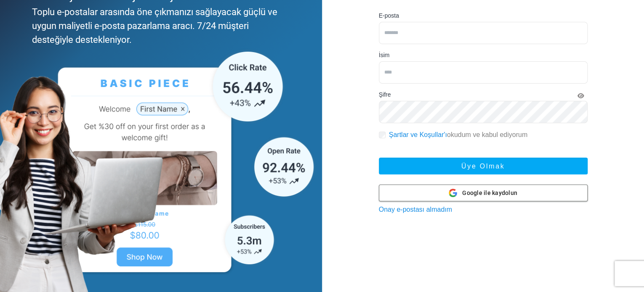  What do you see at coordinates (418, 134) in the screenshot?
I see `a: Şartlar ve Koşullar'ı` at bounding box center [418, 134].